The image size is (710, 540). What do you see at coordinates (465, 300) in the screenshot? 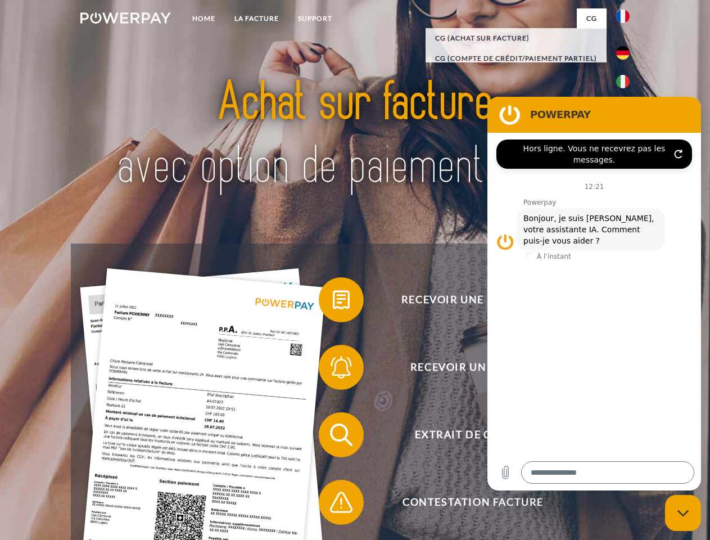
I see `button: Recevoir une facture ?` at bounding box center [465, 300].